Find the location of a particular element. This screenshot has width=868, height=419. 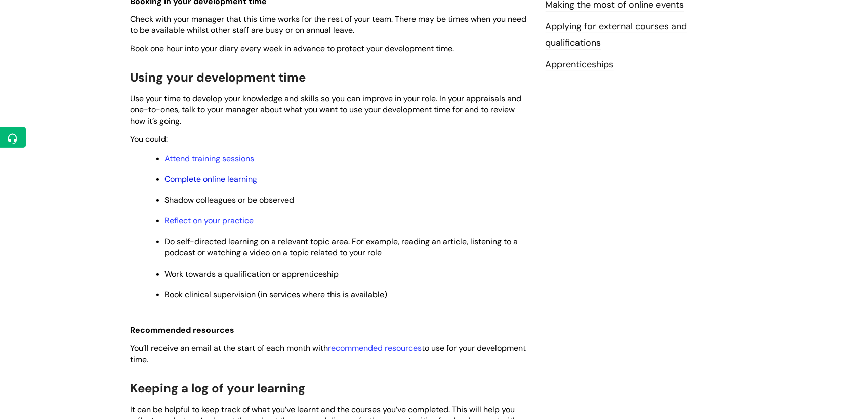

span: You could: is located at coordinates (149, 138).